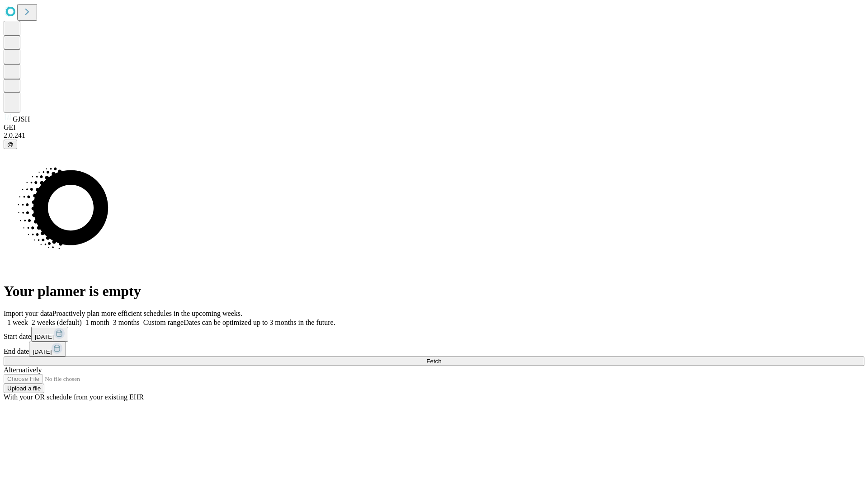  Describe the element at coordinates (434, 127) in the screenshot. I see `div: GEI` at that location.